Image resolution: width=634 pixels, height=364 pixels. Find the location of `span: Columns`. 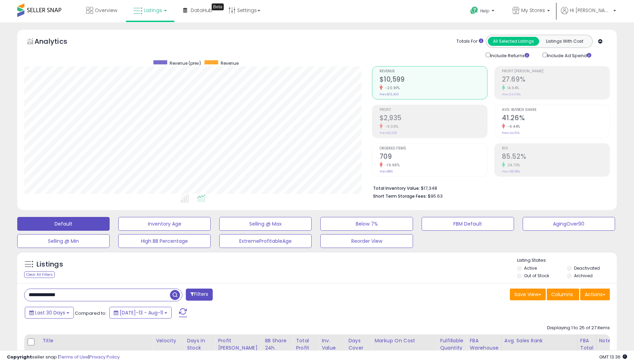

span: Columns is located at coordinates (562, 294).